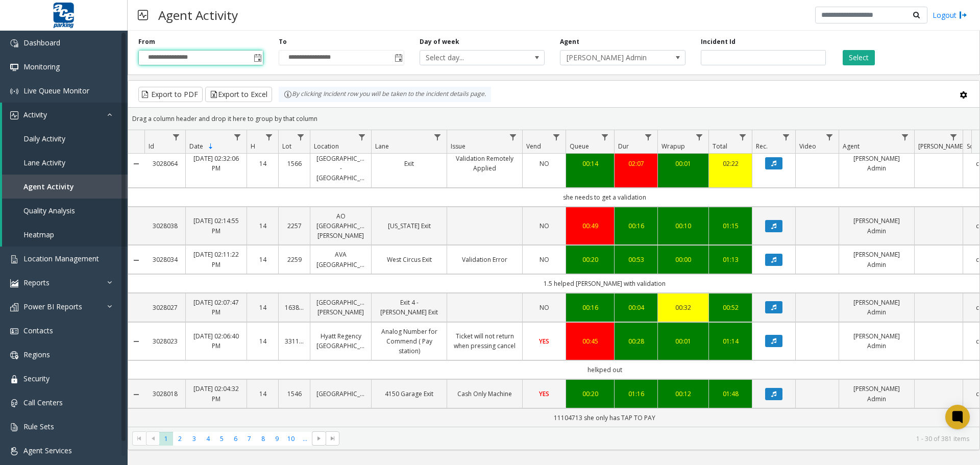 The image size is (980, 465). What do you see at coordinates (326, 146) in the screenshot?
I see `span: Location` at bounding box center [326, 146].